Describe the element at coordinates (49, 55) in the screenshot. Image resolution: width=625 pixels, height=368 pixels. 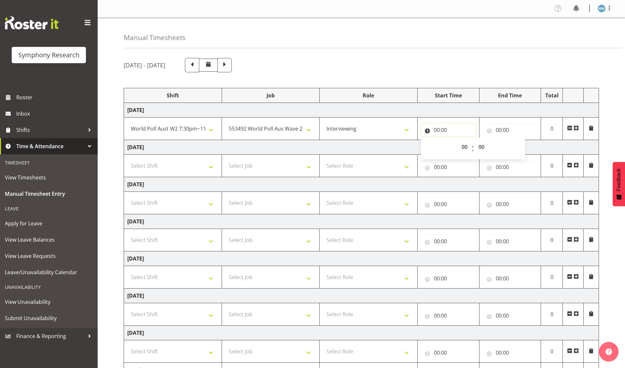
I see `div: Symphony Research` at that location.